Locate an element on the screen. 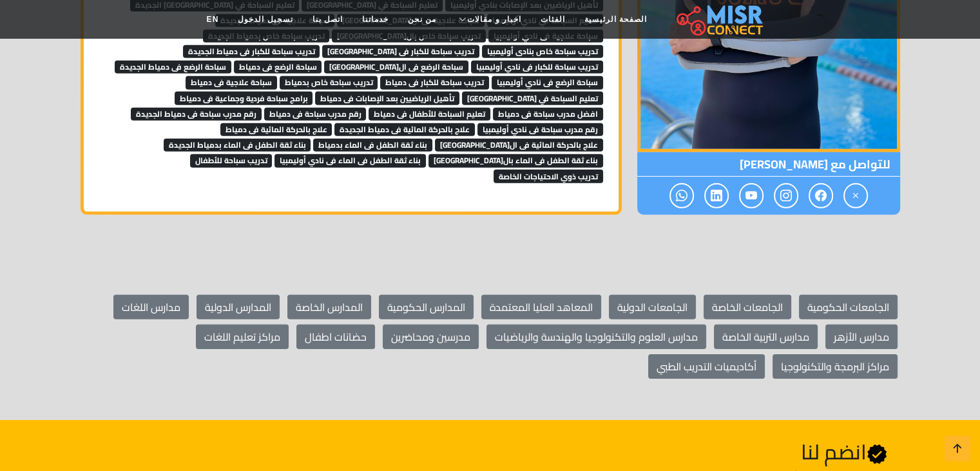  a: رقم مدرب سباحة فى دمياط is located at coordinates (316, 113).